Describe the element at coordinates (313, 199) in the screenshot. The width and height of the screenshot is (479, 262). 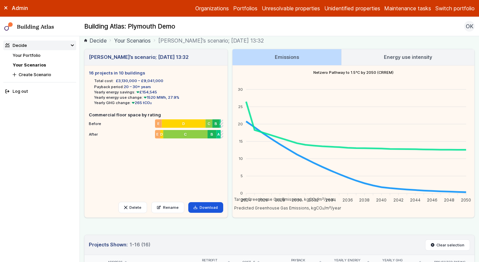
I see `tspan: 2032` at that location.